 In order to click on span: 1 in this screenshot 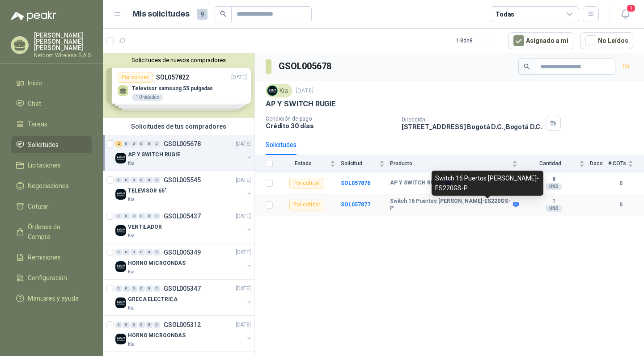, I will do `click(631, 8)`.